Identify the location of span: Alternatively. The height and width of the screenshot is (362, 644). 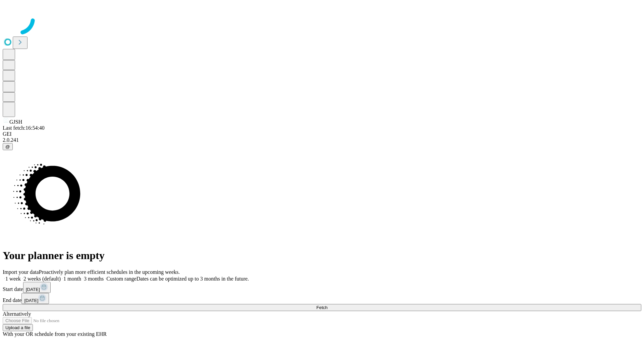
(17, 314).